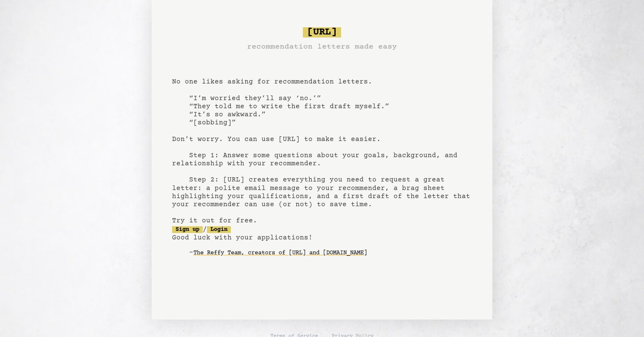 This screenshot has height=337, width=644. I want to click on a: Sign up, so click(187, 230).